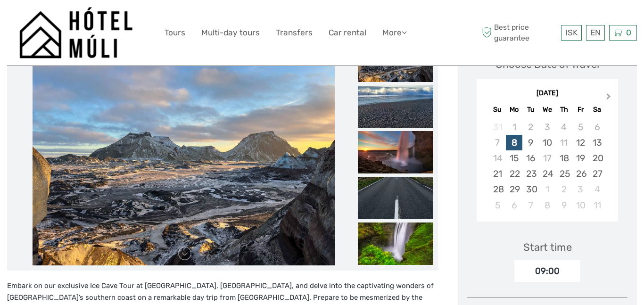 The width and height of the screenshot is (644, 305). Describe the element at coordinates (230, 32) in the screenshot. I see `a: Multi-day tours` at that location.